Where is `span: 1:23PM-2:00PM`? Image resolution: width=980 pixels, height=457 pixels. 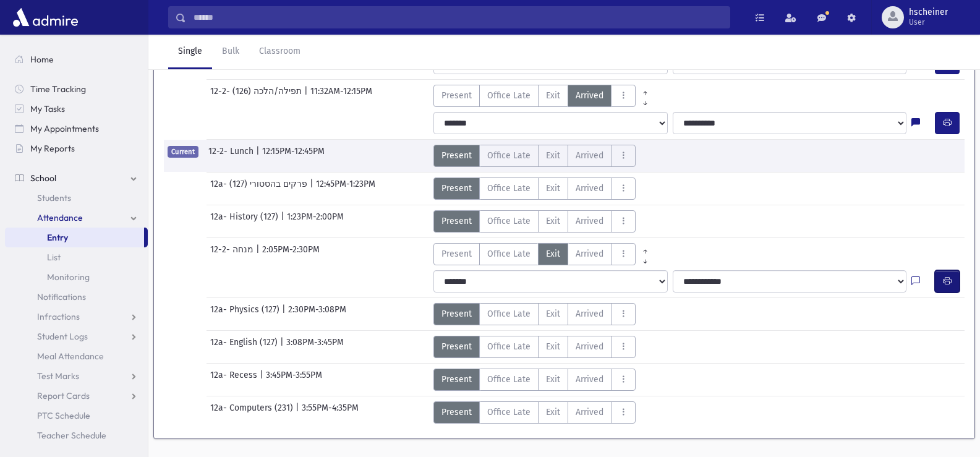
span: 1:23PM-2:00PM is located at coordinates (315, 221).